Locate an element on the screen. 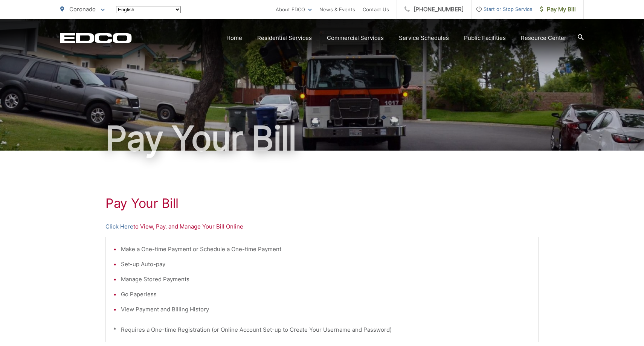 The width and height of the screenshot is (644, 346). a: Service Schedules is located at coordinates (424, 38).